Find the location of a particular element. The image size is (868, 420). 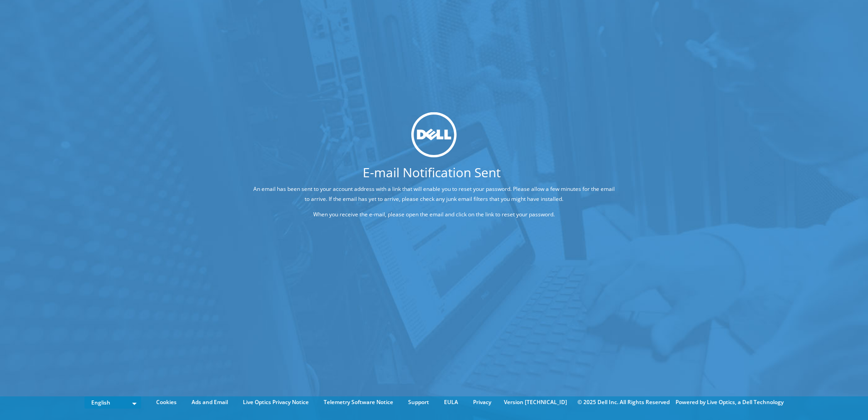

p: An email has been sent to your account address with a link that will enable you to reset your pas... is located at coordinates (434, 194).